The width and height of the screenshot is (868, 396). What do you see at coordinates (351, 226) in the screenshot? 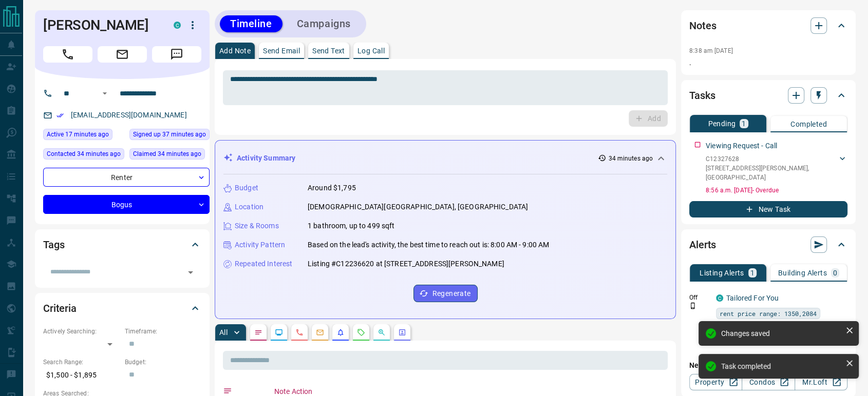
I see `p: 1 bathroom, up to 499 sqft` at bounding box center [351, 226].